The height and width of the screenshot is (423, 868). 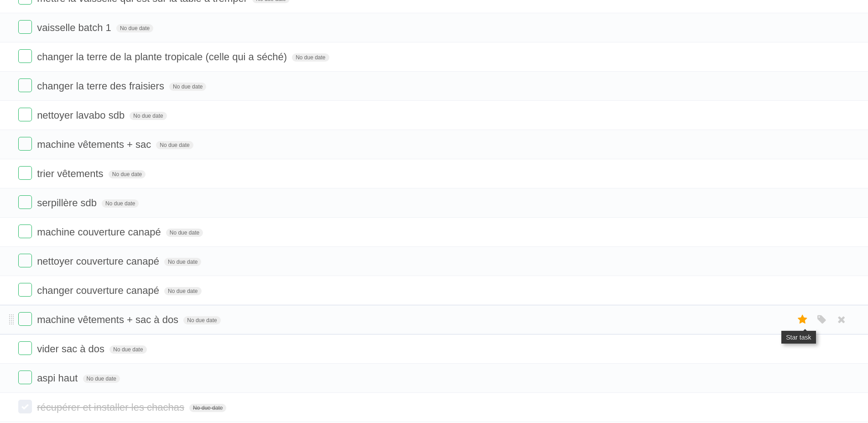 I want to click on span: aspi haut, so click(x=58, y=378).